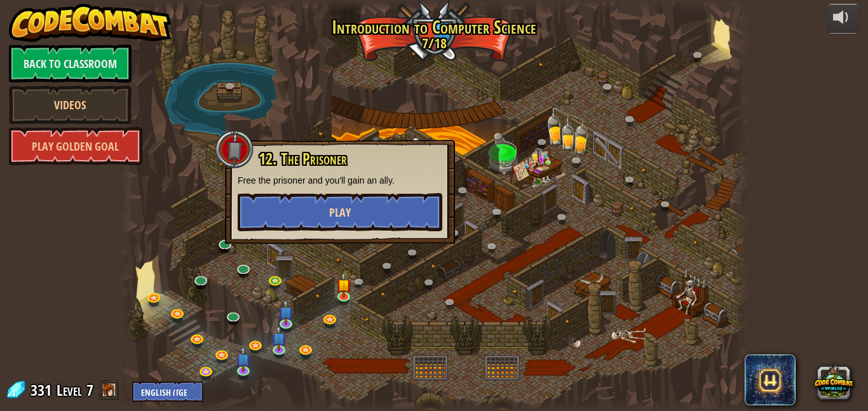 The width and height of the screenshot is (868, 411). What do you see at coordinates (70, 390) in the screenshot?
I see `span: Level` at bounding box center [70, 390].